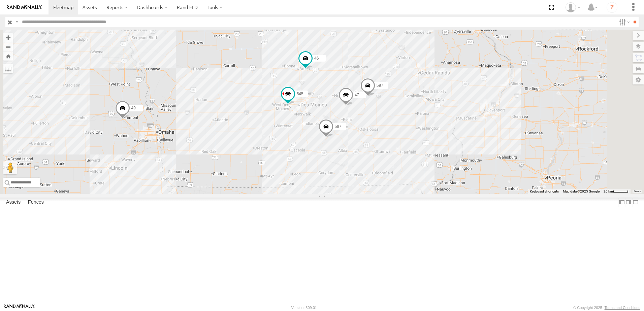 The image size is (644, 311). What do you see at coordinates (622, 308) in the screenshot?
I see `a: Terms and Conditions` at bounding box center [622, 308].